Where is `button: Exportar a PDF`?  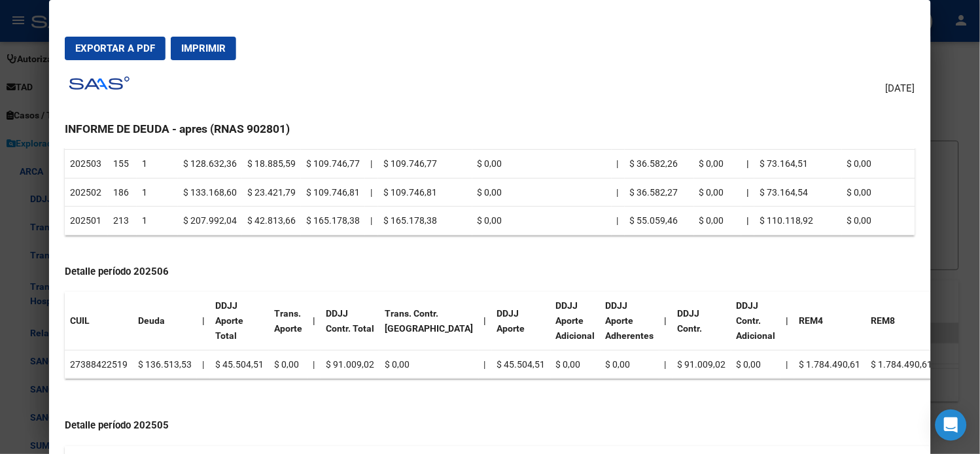 button: Exportar a PDF is located at coordinates (115, 48).